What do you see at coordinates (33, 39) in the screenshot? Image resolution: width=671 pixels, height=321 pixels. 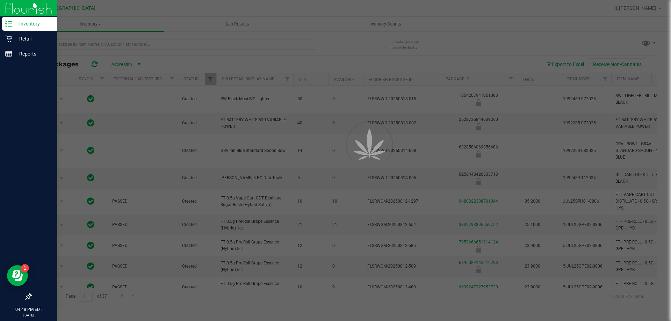 I see `p: Retail` at bounding box center [33, 39].